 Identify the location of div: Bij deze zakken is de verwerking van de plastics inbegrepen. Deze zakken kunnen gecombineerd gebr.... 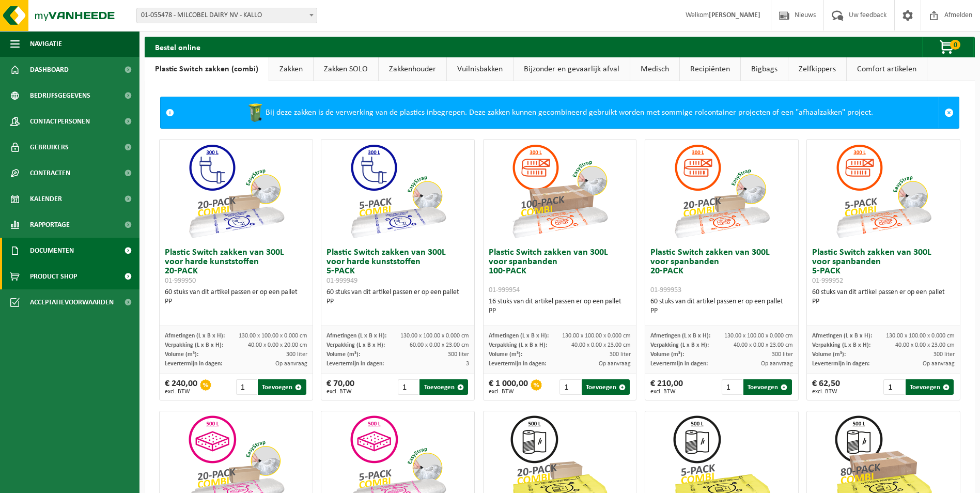
(559, 112).